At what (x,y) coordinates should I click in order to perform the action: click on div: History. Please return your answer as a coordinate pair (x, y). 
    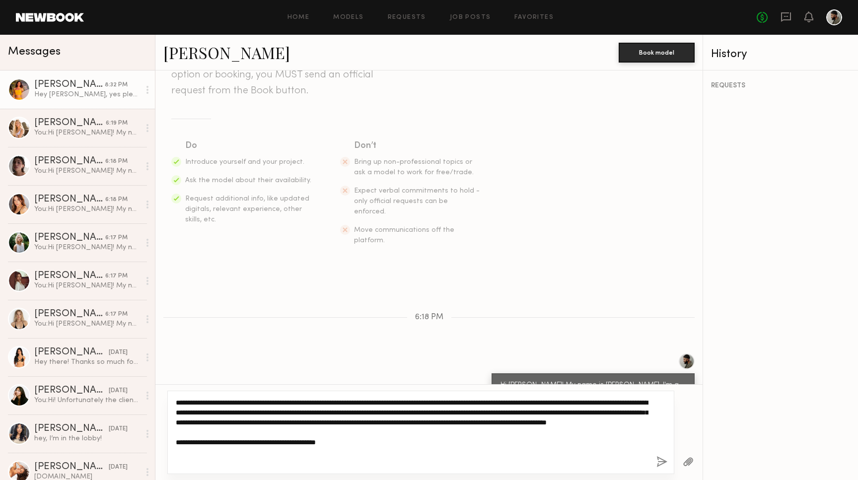
    Looking at the image, I should click on (780, 54).